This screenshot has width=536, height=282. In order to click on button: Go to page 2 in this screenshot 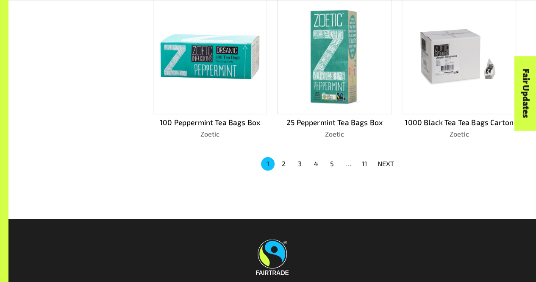, I will do `click(284, 163)`.